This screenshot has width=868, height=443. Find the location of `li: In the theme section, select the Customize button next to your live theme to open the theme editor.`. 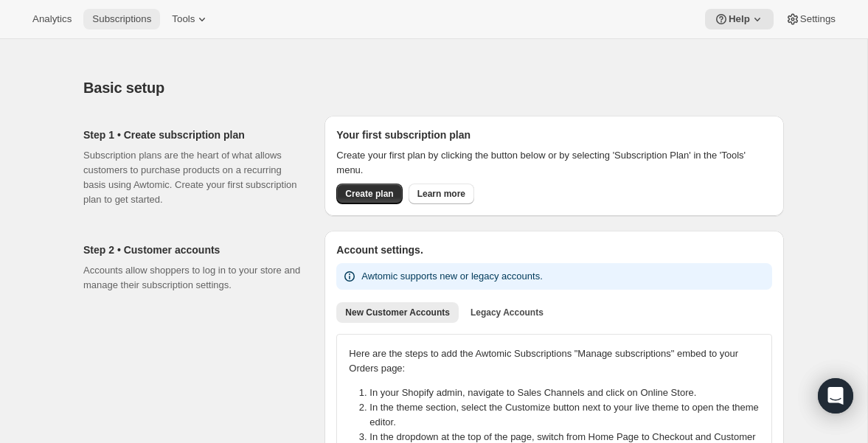

li: In the theme section, select the Customize button next to your live theme to open the theme editor. is located at coordinates (568, 414).